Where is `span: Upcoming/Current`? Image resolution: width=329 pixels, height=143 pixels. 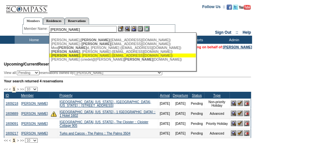
span: Upcoming/Current is located at coordinates (21, 64).